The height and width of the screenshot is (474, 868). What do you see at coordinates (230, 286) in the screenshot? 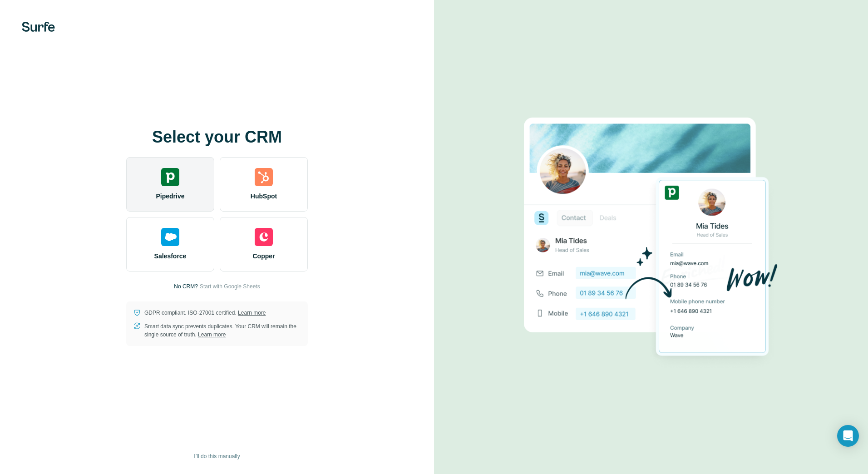
I see `button: Start with Google Sheets` at bounding box center [230, 286].